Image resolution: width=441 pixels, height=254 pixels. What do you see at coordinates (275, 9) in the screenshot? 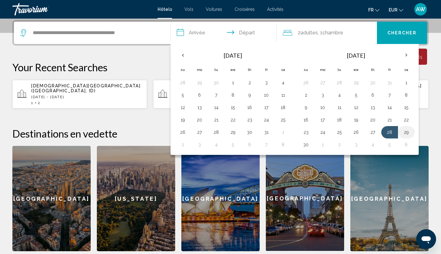
I see `a: Activités` at bounding box center [275, 9].